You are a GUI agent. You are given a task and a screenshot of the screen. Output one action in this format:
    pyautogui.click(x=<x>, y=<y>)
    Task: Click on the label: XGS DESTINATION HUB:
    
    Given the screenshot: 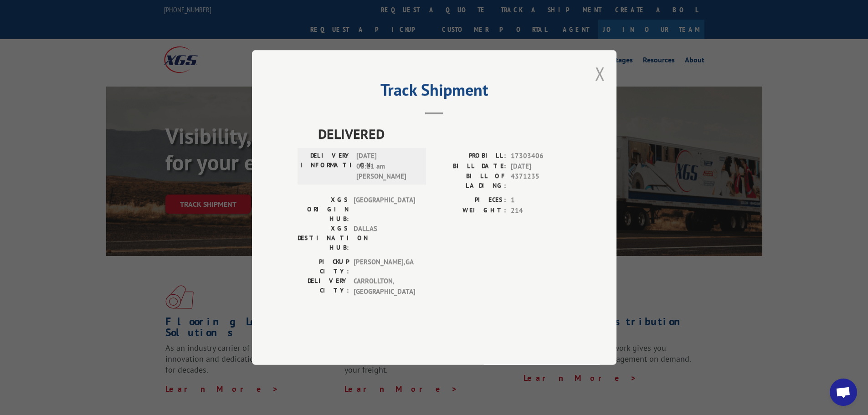 What is the action you would take?
    pyautogui.click(x=323, y=238)
    